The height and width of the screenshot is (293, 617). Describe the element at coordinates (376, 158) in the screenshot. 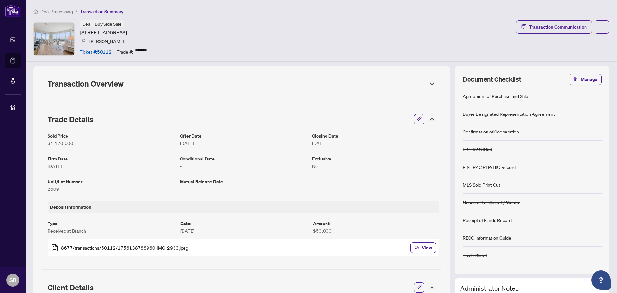

I see `article: Exclusive` at that location.